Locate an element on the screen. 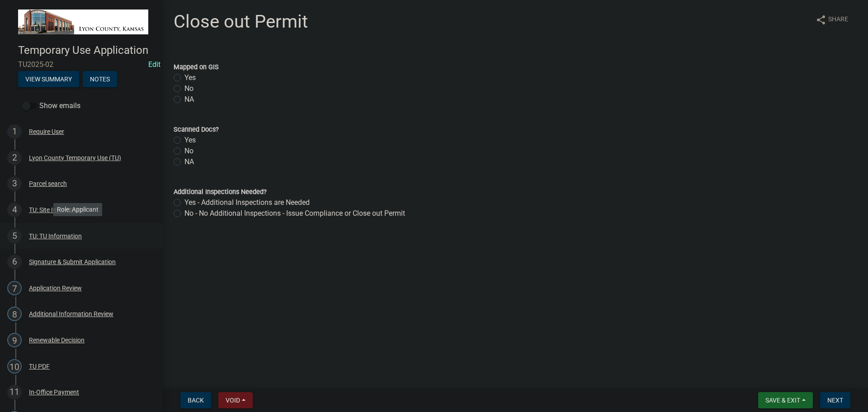  span: Share is located at coordinates (838, 20).